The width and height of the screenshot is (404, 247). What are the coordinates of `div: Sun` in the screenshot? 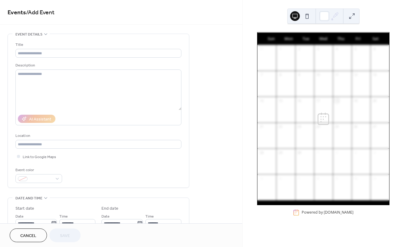 It's located at (271, 39).